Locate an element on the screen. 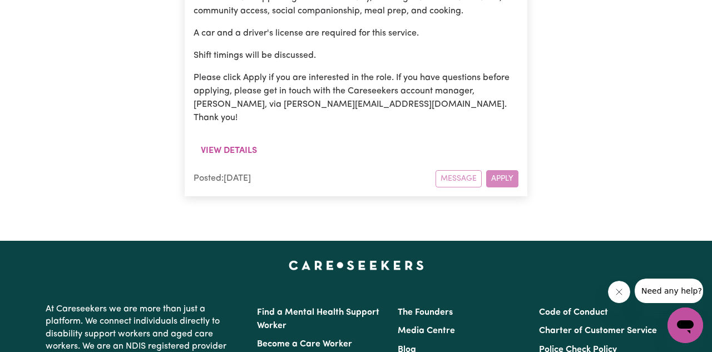  p: Shift timings will be discussed. is located at coordinates (356, 56).